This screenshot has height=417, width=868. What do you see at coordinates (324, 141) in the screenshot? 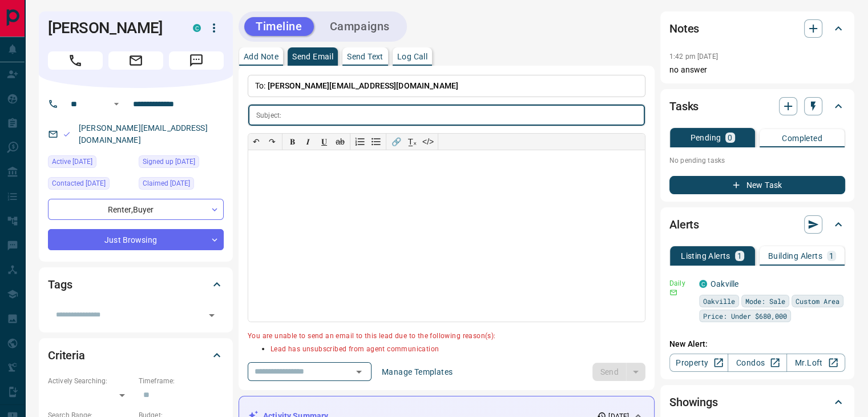
I see `span: 𝐔` at bounding box center [324, 141].